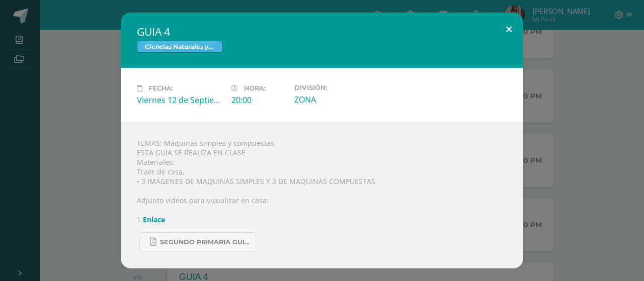  Describe the element at coordinates (154, 219) in the screenshot. I see `a: Enlace` at that location.